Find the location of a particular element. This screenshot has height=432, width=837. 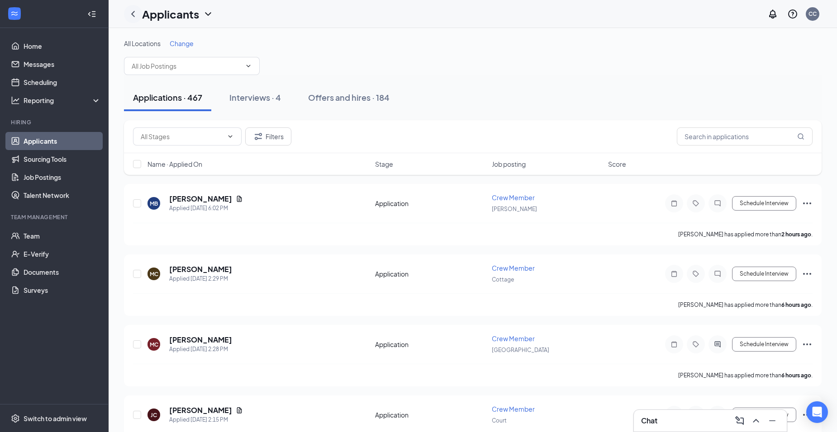

div: Applications · 467 is located at coordinates (167, 97).